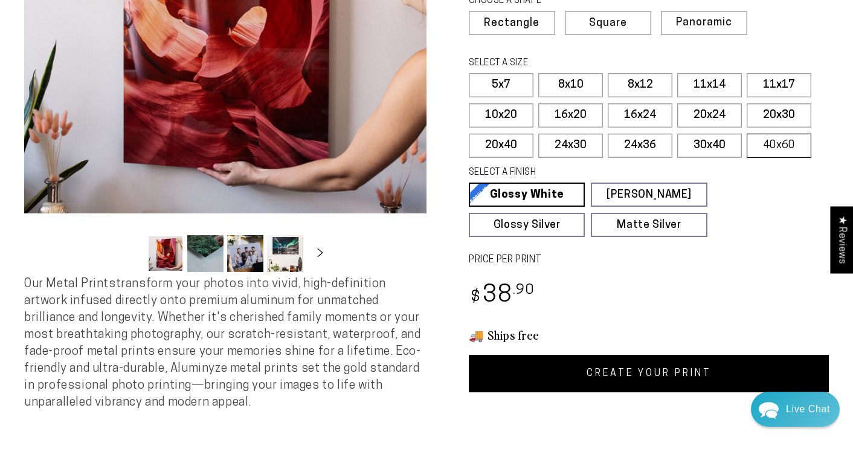 This screenshot has width=853, height=457. What do you see at coordinates (131, 254) in the screenshot?
I see `button: Slide left` at bounding box center [131, 254].